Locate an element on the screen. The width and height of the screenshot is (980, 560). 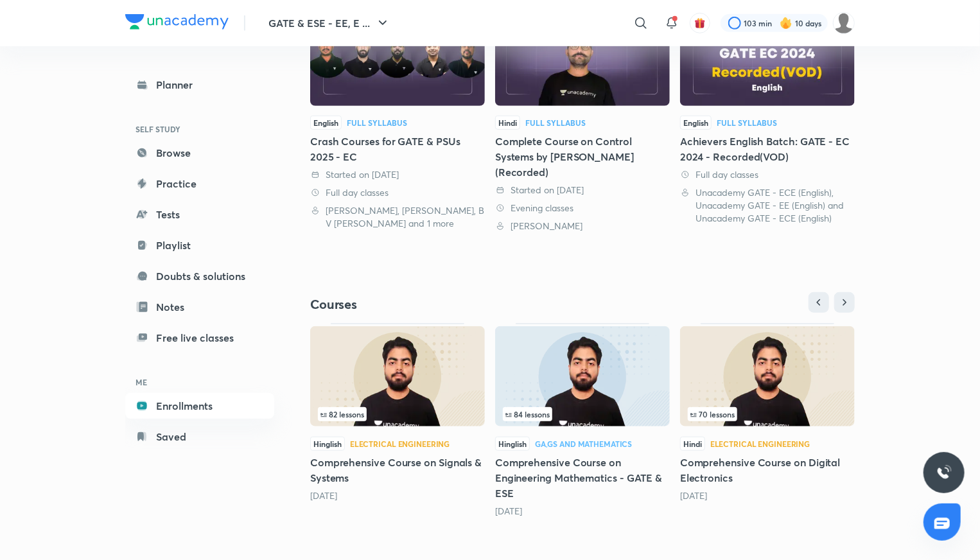
h5: Comprehensive Course on Signals & Systems is located at coordinates (397, 471).